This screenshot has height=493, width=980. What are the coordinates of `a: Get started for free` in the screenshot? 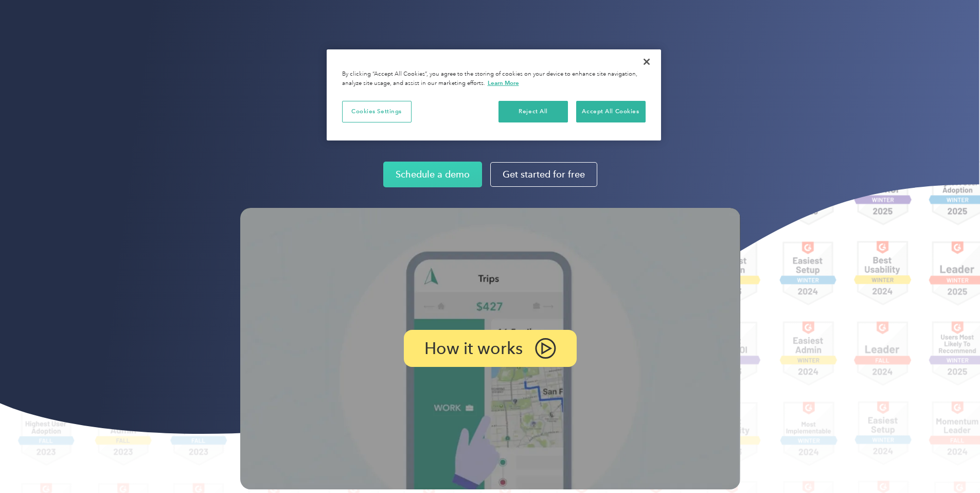 It's located at (544, 175).